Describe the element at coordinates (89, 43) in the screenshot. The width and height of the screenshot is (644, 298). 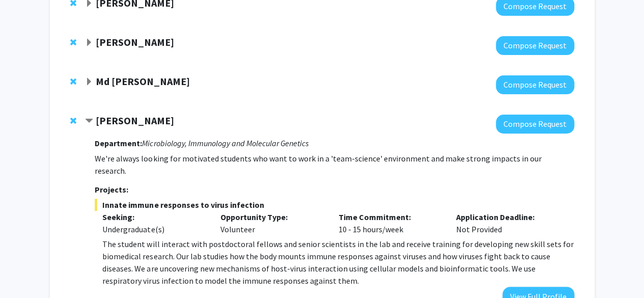
I see `span: Expand Samantha Zambuto Bookmark` at that location.